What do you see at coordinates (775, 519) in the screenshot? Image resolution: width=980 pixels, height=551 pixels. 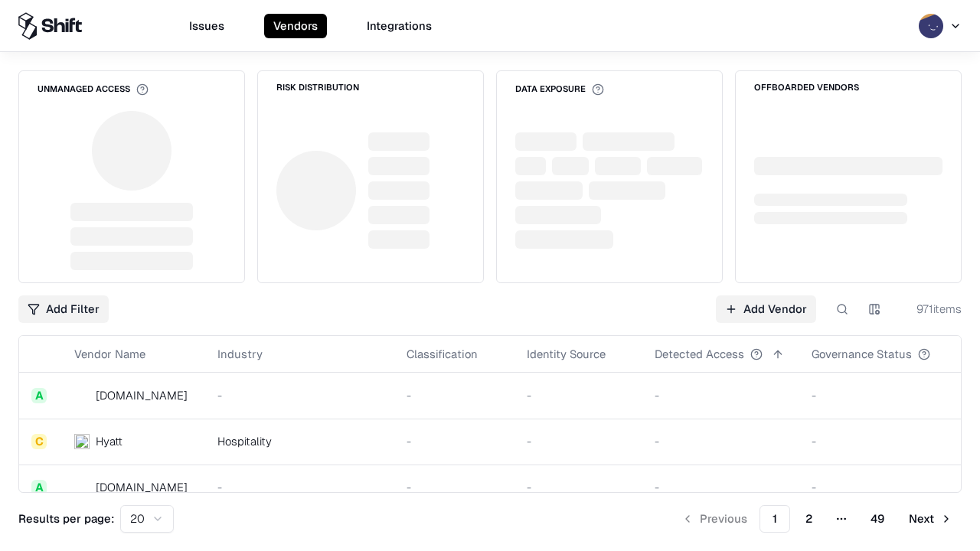 I see `button: 1` at bounding box center [775, 519].